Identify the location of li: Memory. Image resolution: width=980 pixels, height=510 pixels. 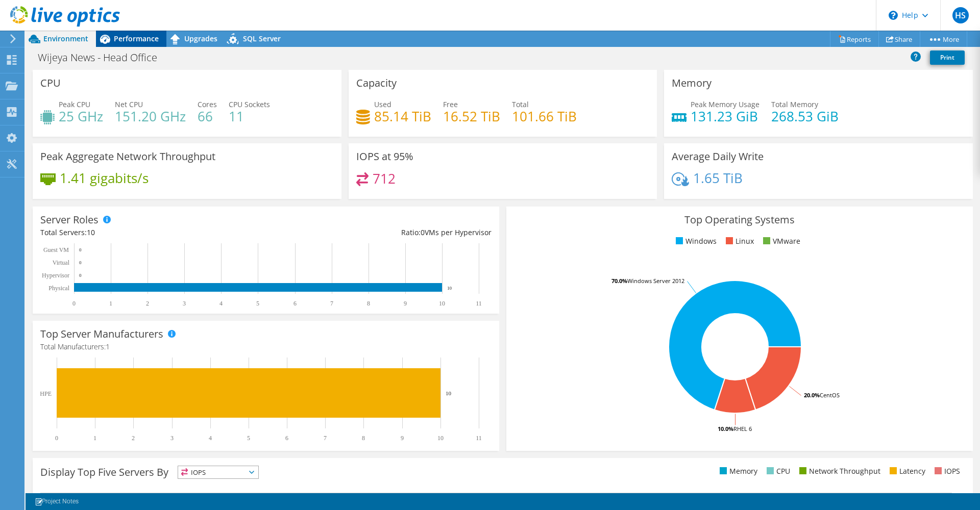
(737, 472).